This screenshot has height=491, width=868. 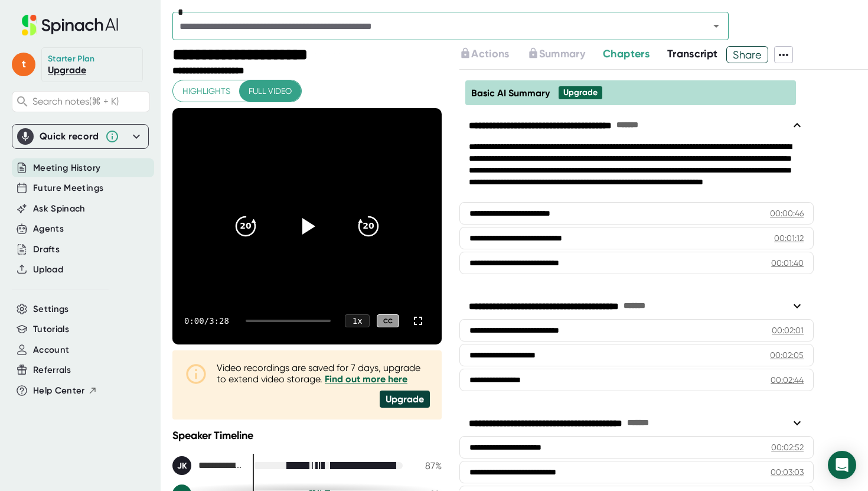 What do you see at coordinates (208, 466) in the screenshot?
I see `div: Jonathan Krasnow` at bounding box center [208, 466].